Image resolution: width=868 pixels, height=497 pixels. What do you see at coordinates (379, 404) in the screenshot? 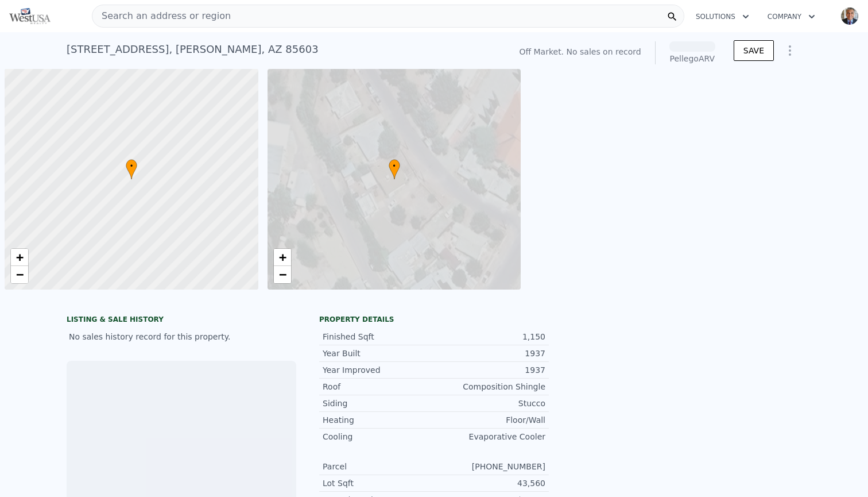
I see `div: Siding` at bounding box center [379, 404].